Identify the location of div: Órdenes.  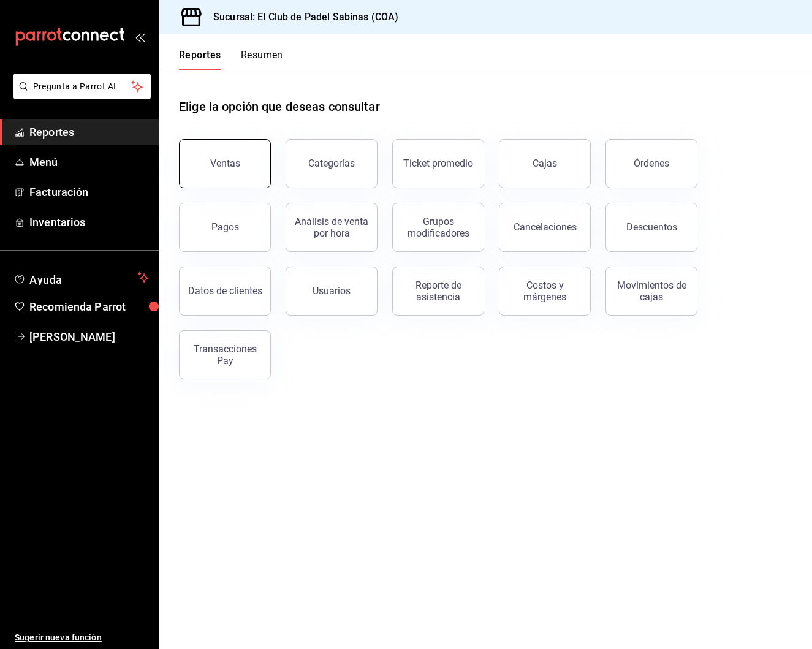
(651, 163).